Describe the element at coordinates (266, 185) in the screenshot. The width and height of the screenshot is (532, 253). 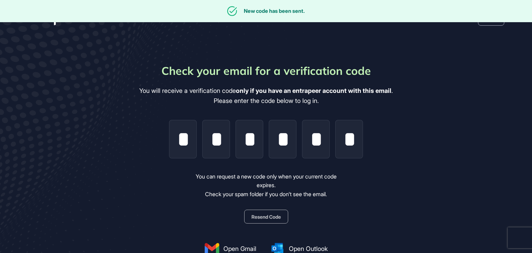
I see `div: You can request a new code only when your current code expires. Check your spam folder if you don...` at that location.